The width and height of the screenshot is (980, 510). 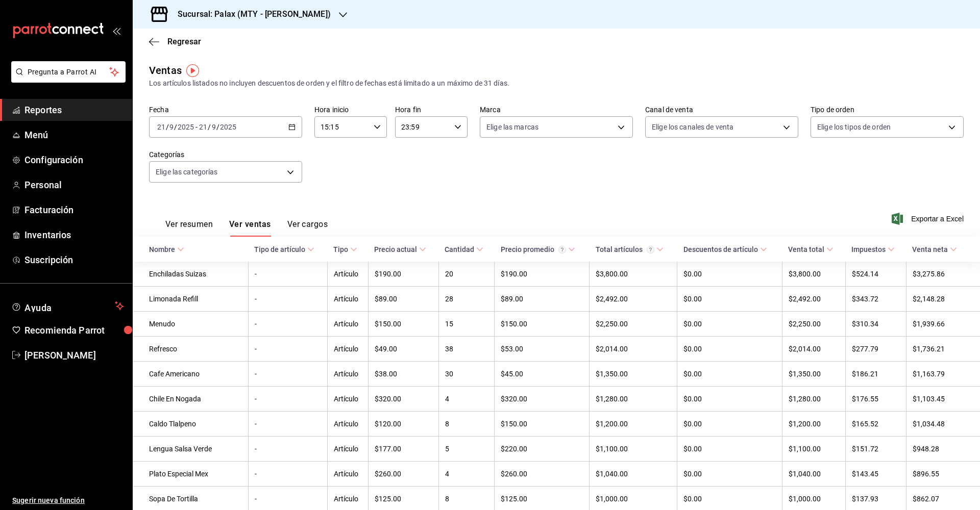 I want to click on span: Total artículos, so click(x=629, y=250).